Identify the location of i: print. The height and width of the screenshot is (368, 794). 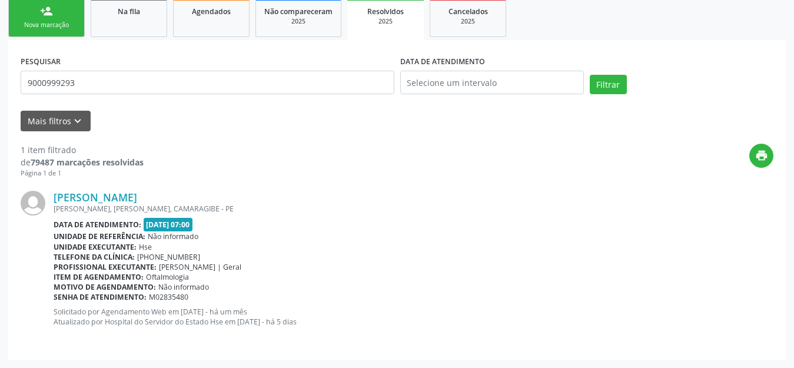
(762, 155).